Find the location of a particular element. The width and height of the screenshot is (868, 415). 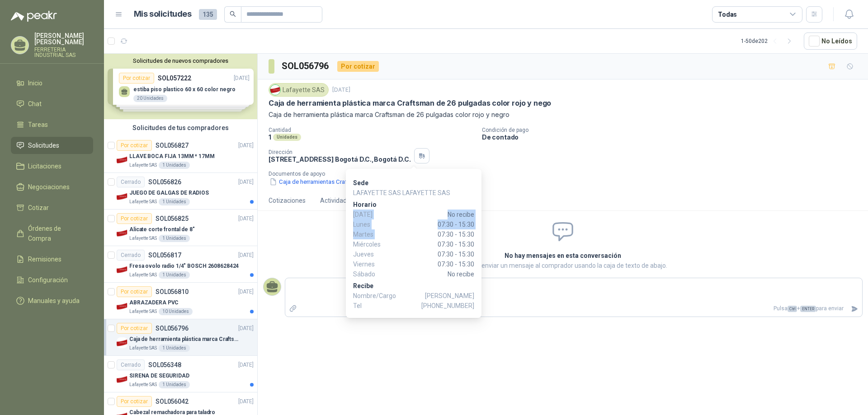

img: Logo peakr is located at coordinates (34, 17).